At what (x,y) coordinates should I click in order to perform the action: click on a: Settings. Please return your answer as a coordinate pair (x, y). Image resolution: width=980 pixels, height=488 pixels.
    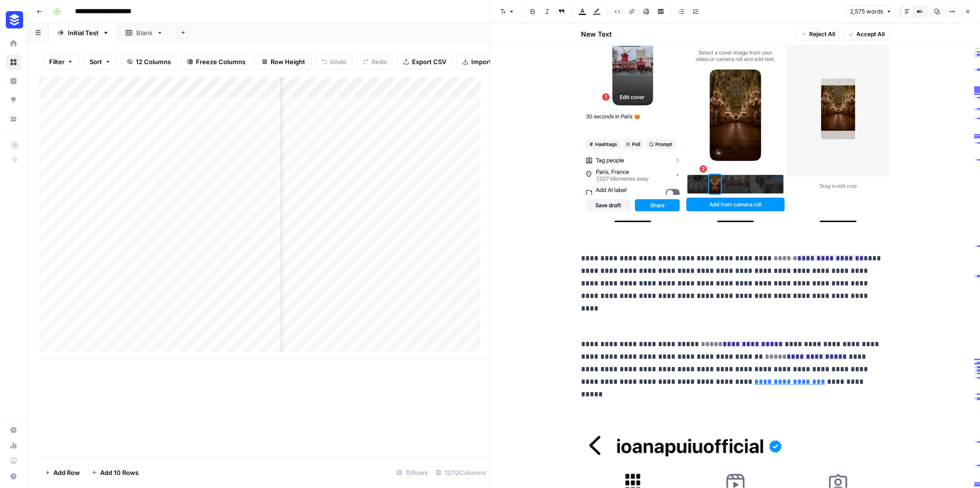
    Looking at the image, I should click on (13, 430).